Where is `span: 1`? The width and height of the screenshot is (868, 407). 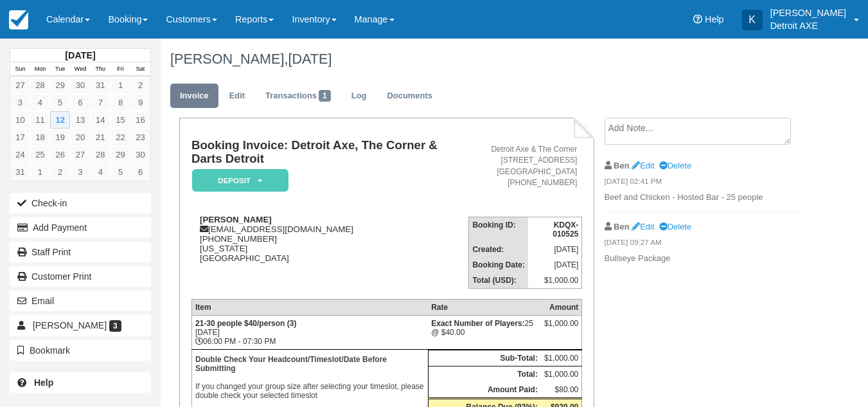
span: 1 is located at coordinates (324, 95).